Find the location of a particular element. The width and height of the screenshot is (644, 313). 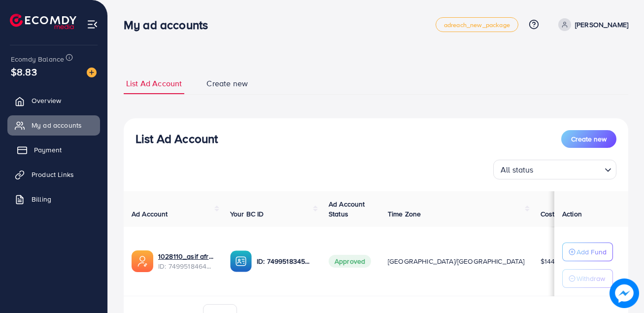

a: Billing is located at coordinates (54, 199).